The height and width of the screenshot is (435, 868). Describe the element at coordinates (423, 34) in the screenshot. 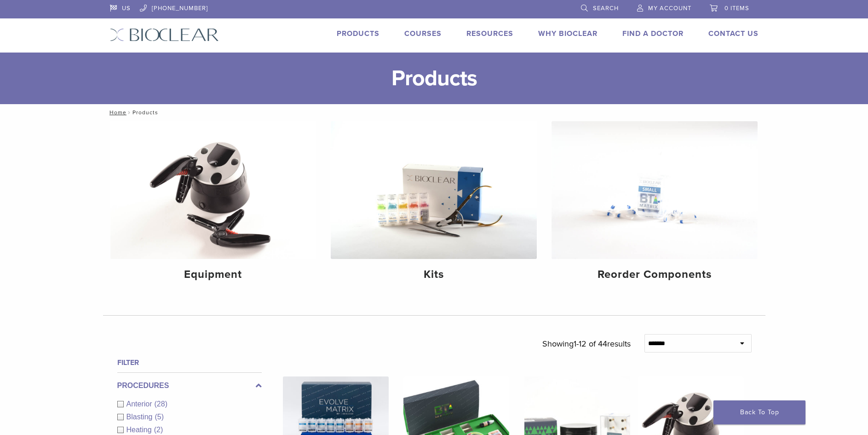

I see `a: Courses` at that location.